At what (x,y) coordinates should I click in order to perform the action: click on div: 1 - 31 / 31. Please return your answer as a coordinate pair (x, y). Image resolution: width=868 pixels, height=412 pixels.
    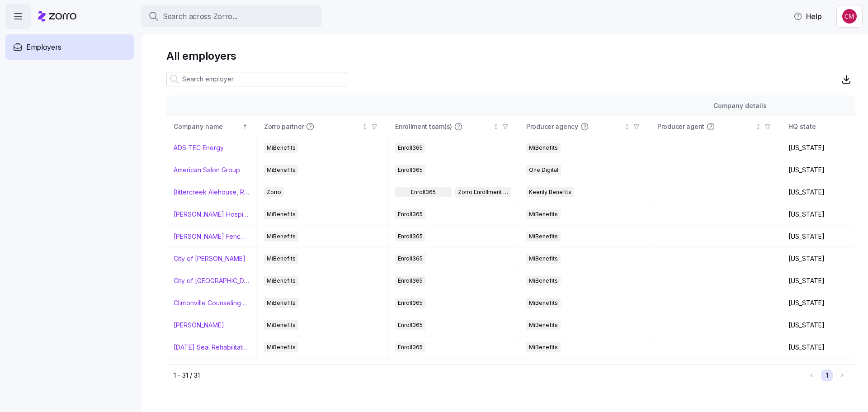
    Looking at the image, I should click on (487, 375).